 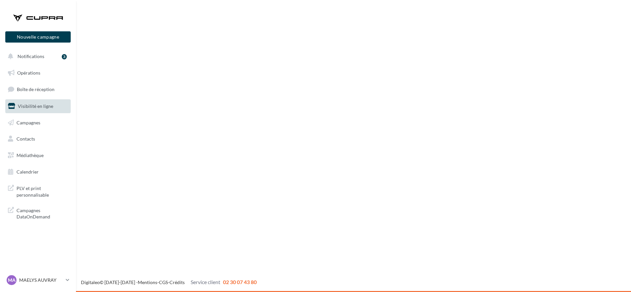 I want to click on a: Boîte de réception, so click(x=38, y=89).